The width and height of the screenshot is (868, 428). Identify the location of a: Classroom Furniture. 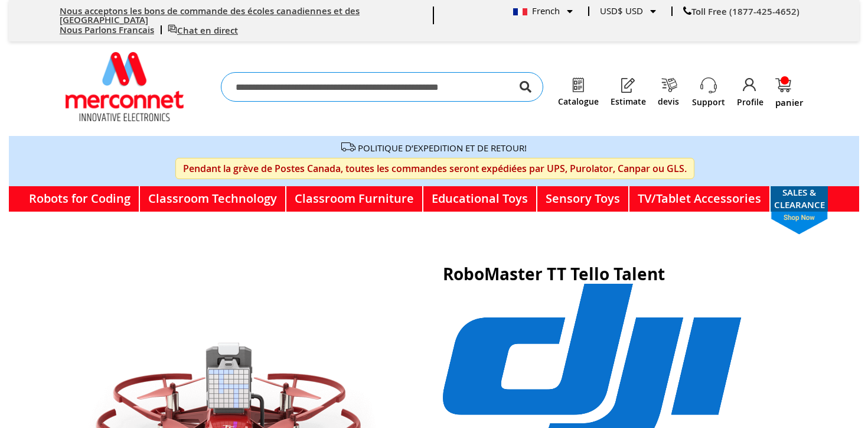
(355, 199).